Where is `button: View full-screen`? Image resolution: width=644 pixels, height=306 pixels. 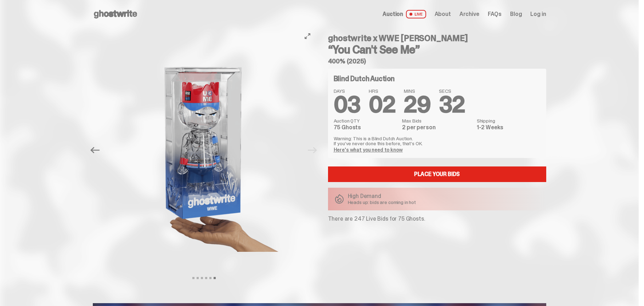 button: View full-screen is located at coordinates (308, 36).